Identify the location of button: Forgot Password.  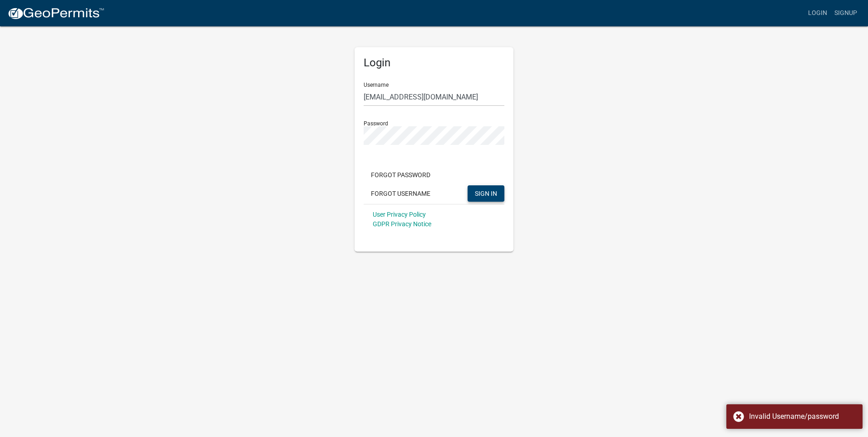
(401, 175).